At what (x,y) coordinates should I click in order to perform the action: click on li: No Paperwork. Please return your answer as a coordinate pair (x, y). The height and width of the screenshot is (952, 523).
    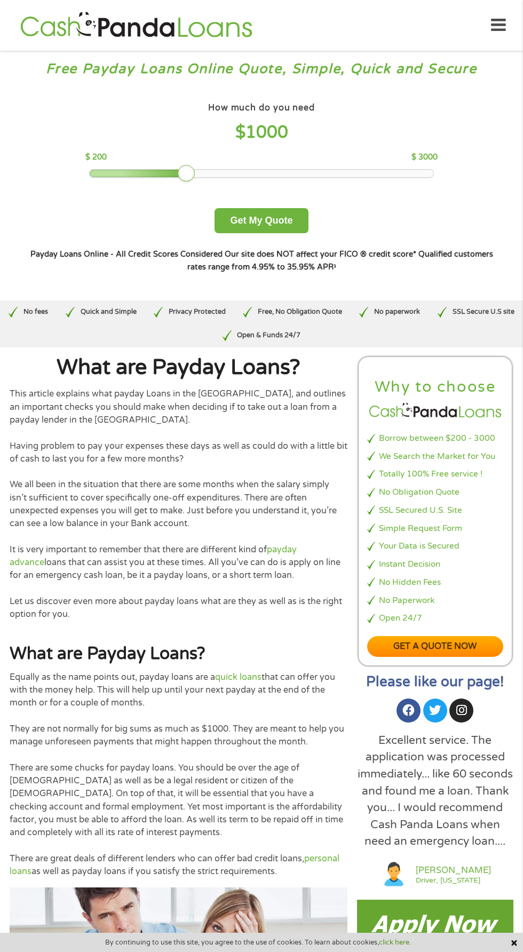
    Looking at the image, I should click on (435, 600).